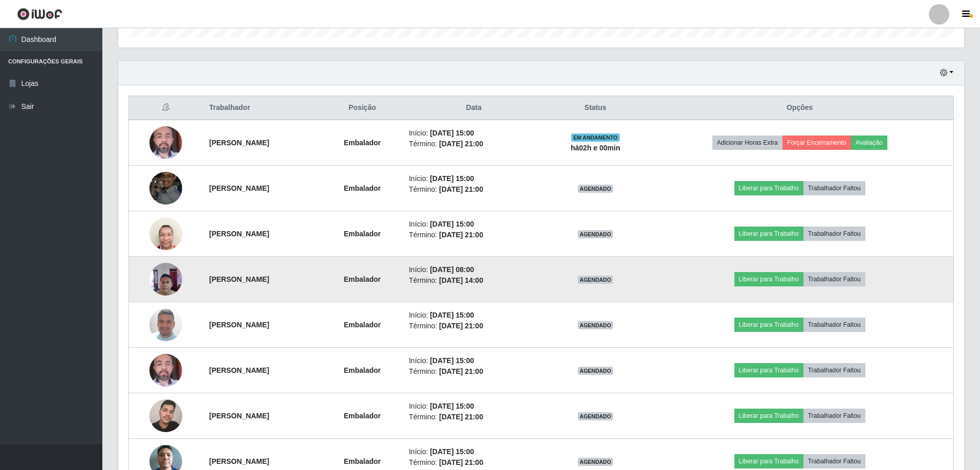  What do you see at coordinates (595, 138) in the screenshot?
I see `span: EM ANDAMENTO` at bounding box center [595, 138].